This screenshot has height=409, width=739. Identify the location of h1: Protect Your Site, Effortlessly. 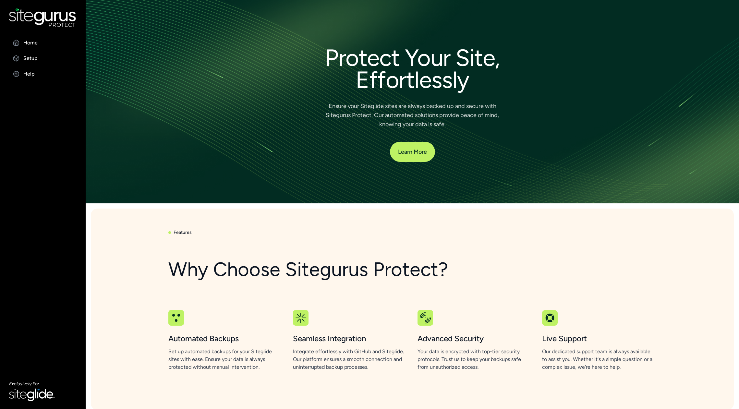
(412, 69).